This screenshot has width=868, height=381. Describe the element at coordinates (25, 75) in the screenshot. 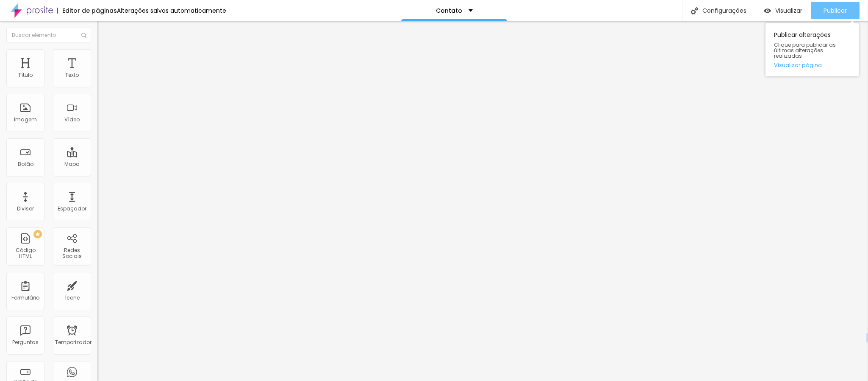

I see `font: Título` at that location.